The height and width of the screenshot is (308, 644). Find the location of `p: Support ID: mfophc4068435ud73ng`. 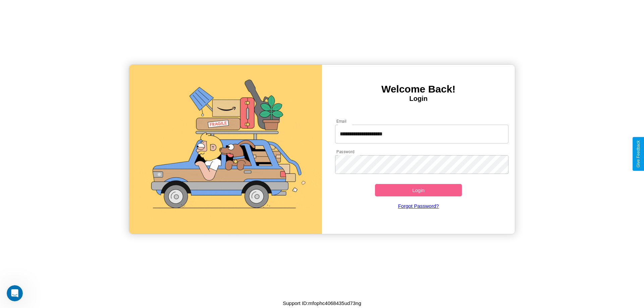

p: Support ID: mfophc4068435ud73ng is located at coordinates (322, 303).